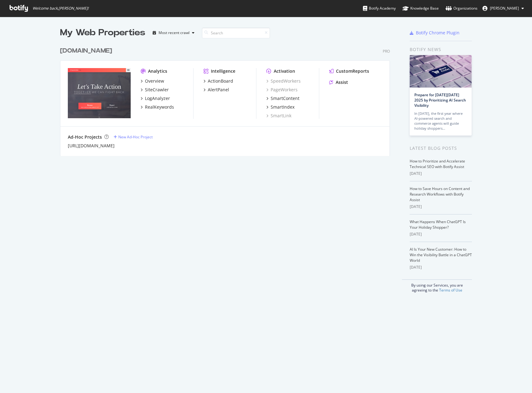 The width and height of the screenshot is (532, 393). Describe the element at coordinates (157, 71) in the screenshot. I see `div: Analytics` at that location.